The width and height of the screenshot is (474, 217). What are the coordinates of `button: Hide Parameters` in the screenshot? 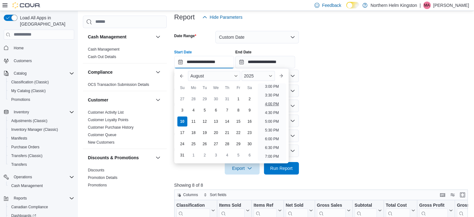 It's located at (222, 17).